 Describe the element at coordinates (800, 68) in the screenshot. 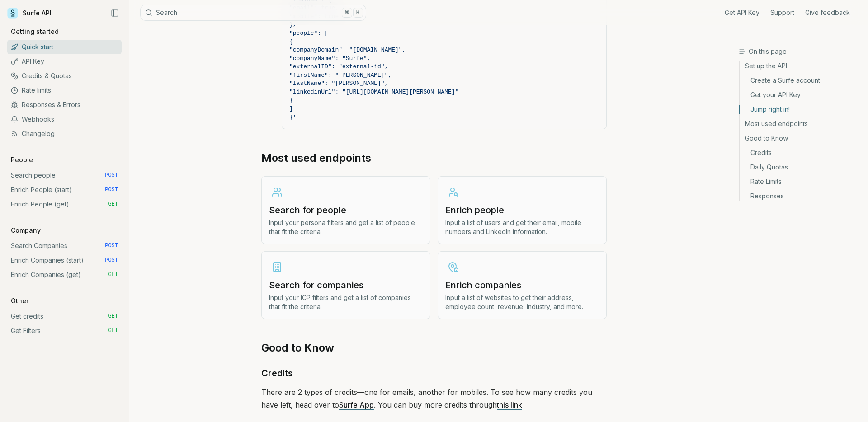

I see `a: Set up the API` at that location.